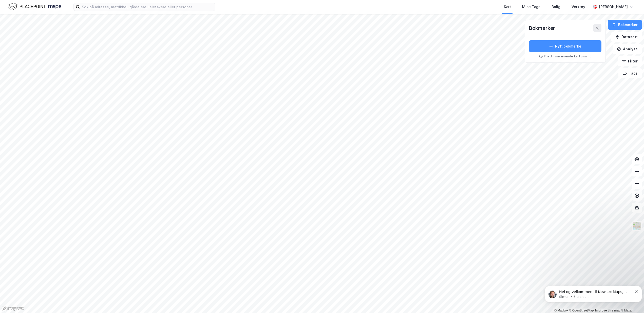 The image size is (644, 313). What do you see at coordinates (608, 311) in the screenshot?
I see `a: Improve this map` at bounding box center [608, 311].